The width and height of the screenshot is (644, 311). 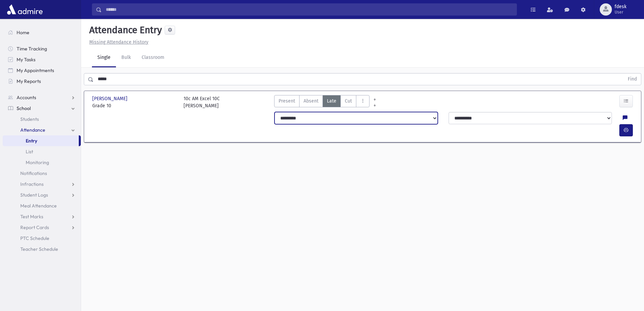 I want to click on span: My Reports, so click(x=29, y=81).